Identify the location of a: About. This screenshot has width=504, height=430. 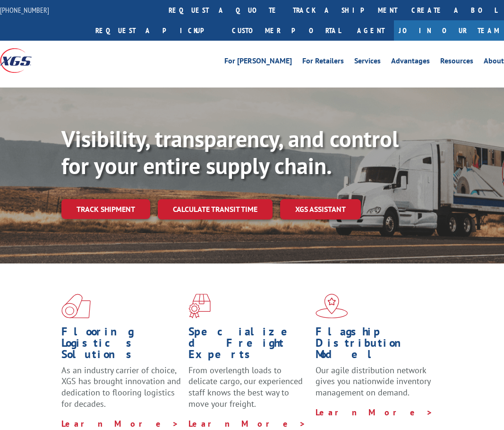
(494, 62).